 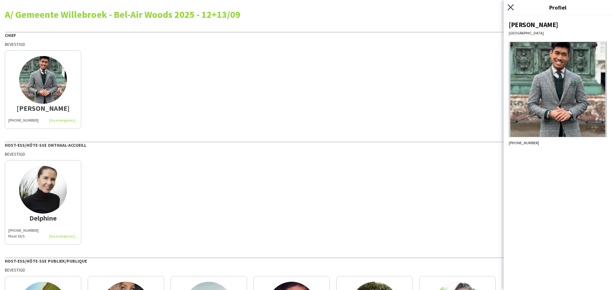 I want to click on img: Crew avatar of foto, so click(x=557, y=90).